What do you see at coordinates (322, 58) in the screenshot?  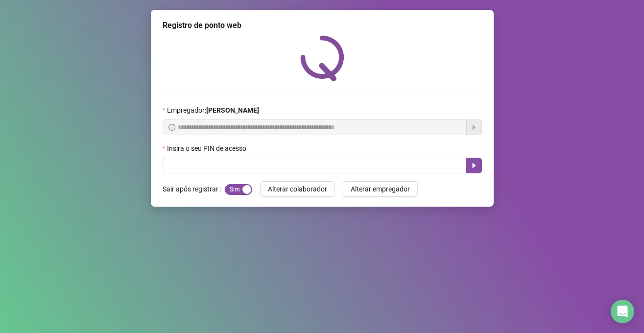 I see `img: QRPoint` at bounding box center [322, 58].